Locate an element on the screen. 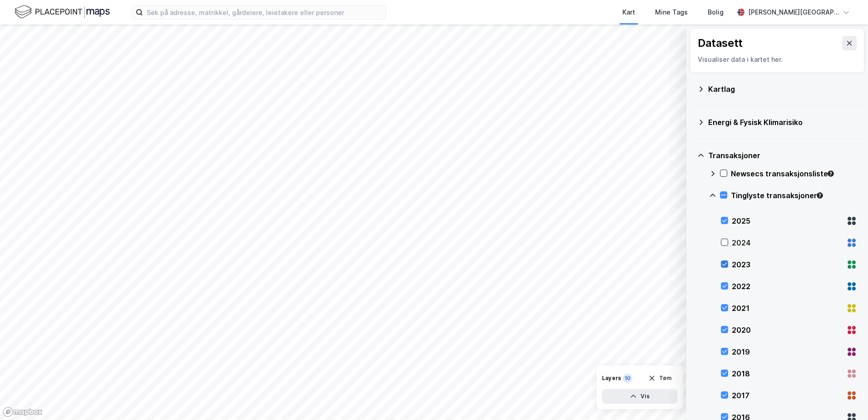  div: 2019 is located at coordinates (787, 352).